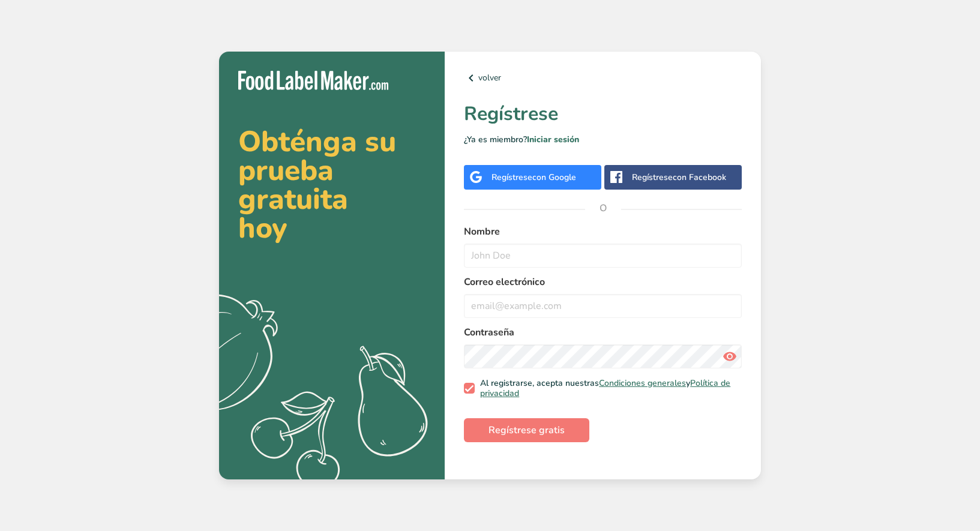  Describe the element at coordinates (699, 177) in the screenshot. I see `span: con Facebook` at that location.